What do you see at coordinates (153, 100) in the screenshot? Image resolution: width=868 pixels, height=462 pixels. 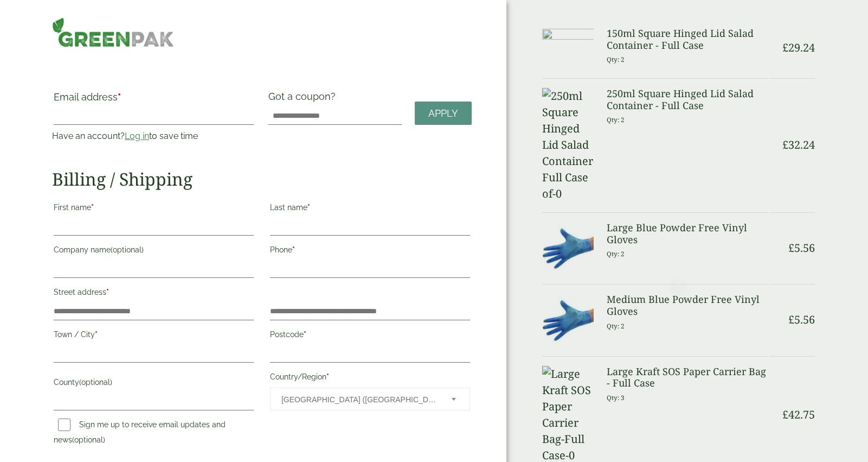 I see `label: Email address` at bounding box center [153, 100].